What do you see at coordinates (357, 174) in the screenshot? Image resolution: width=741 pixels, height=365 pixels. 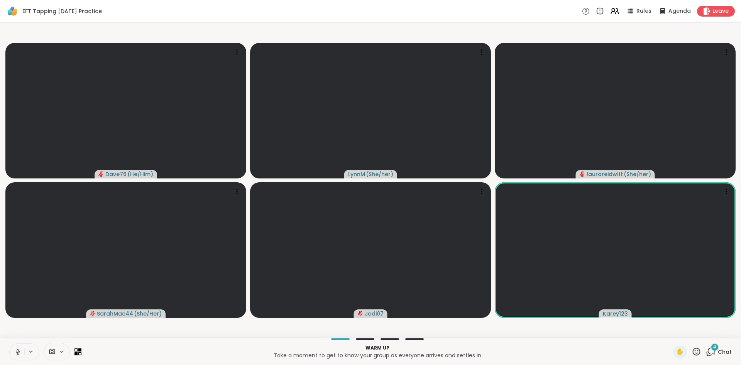 I see `span: LynnM` at bounding box center [357, 174].